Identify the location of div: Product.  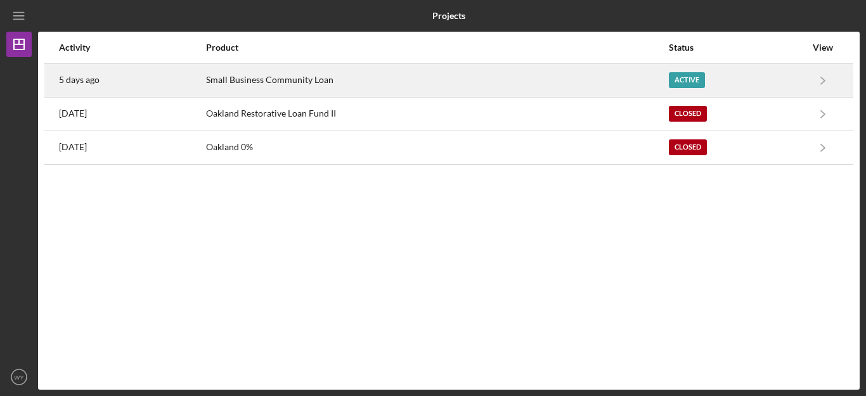
(436, 48).